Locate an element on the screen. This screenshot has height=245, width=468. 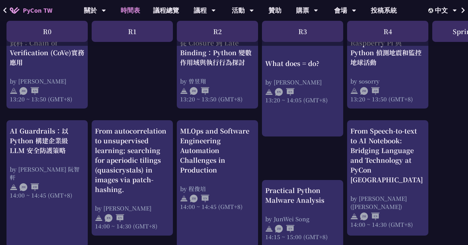
div: Practical Python Malware Analysis is located at coordinates (302, 195).